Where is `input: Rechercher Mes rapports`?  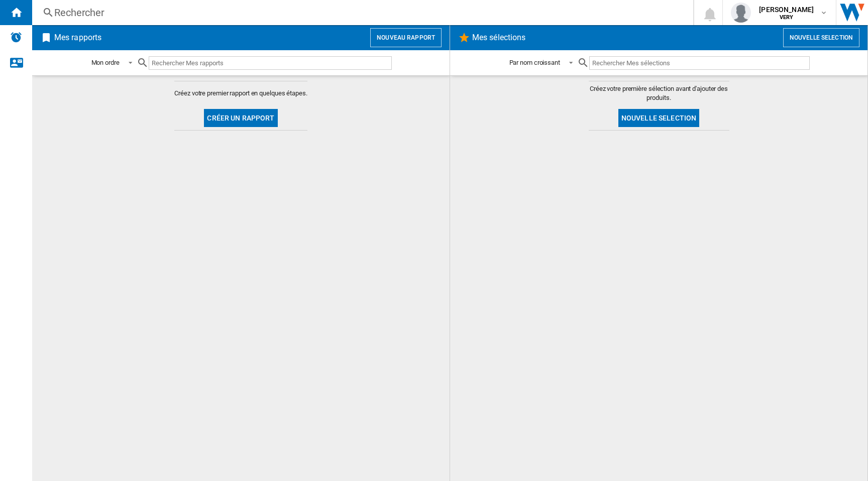
input: Rechercher Mes rapports is located at coordinates (271, 63).